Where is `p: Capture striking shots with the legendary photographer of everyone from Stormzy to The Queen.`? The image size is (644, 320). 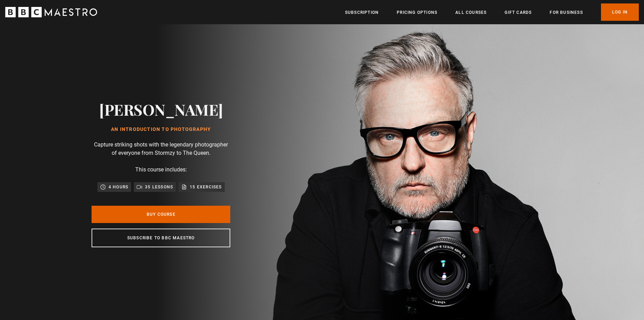
p: Capture striking shots with the legendary photographer of everyone from Stormzy to The Queen. is located at coordinates (161, 149).